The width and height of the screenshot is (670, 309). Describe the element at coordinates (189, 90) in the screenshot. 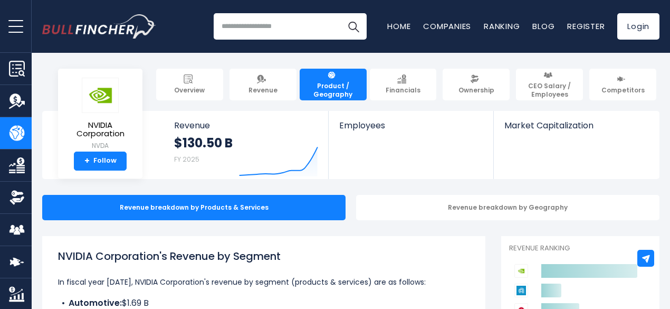

I see `span: Overview` at that location.